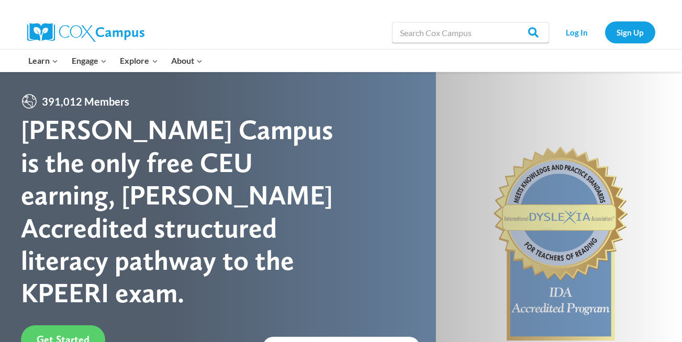 The height and width of the screenshot is (342, 682). What do you see at coordinates (43, 61) in the screenshot?
I see `span: Learn` at bounding box center [43, 61].